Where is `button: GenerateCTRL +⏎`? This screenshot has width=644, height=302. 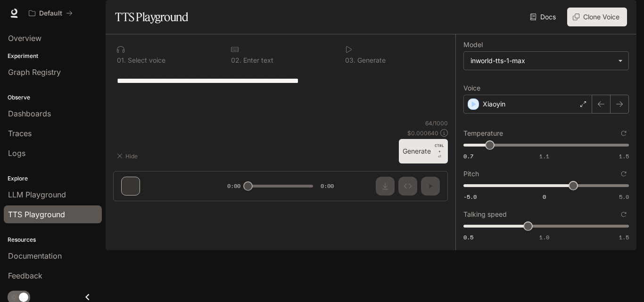
button: GenerateCTRL +⏎ is located at coordinates (424, 151).